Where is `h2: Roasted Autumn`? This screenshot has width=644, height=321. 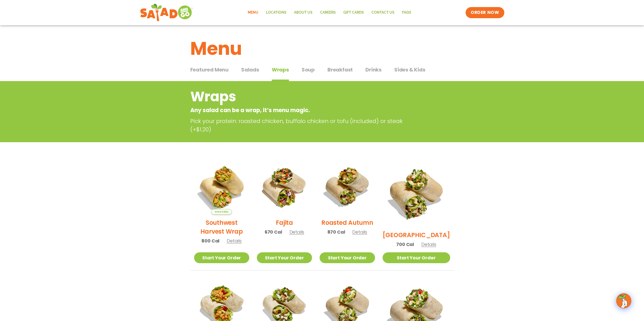 h2: Roasted Autumn is located at coordinates (347, 222).